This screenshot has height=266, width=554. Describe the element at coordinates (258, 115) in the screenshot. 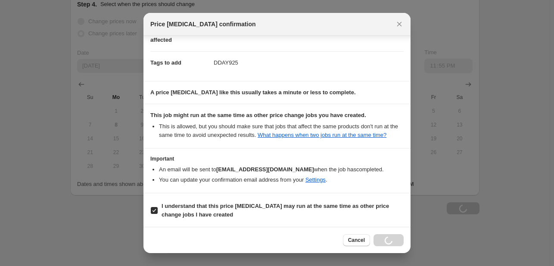

I see `b: This job might run at the same time as other price change jobs you have created.` at that location.